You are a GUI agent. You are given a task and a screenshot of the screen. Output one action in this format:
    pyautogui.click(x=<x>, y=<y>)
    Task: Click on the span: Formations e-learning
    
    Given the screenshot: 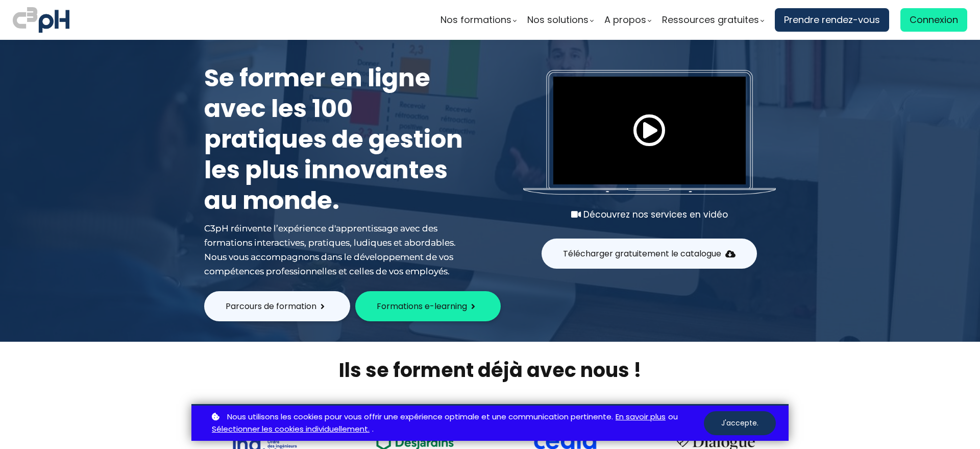 What is the action you would take?
    pyautogui.click(x=421, y=306)
    